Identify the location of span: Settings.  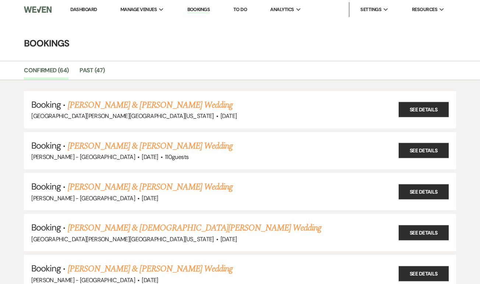
(371, 10).